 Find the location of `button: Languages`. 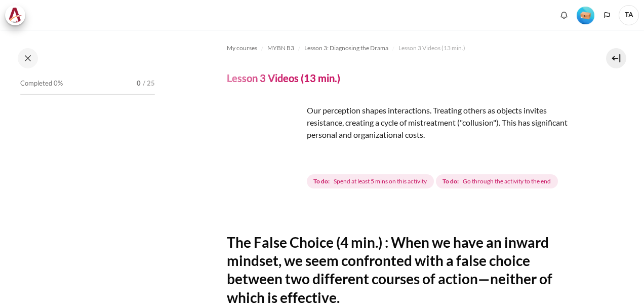

button: Languages is located at coordinates (607, 15).